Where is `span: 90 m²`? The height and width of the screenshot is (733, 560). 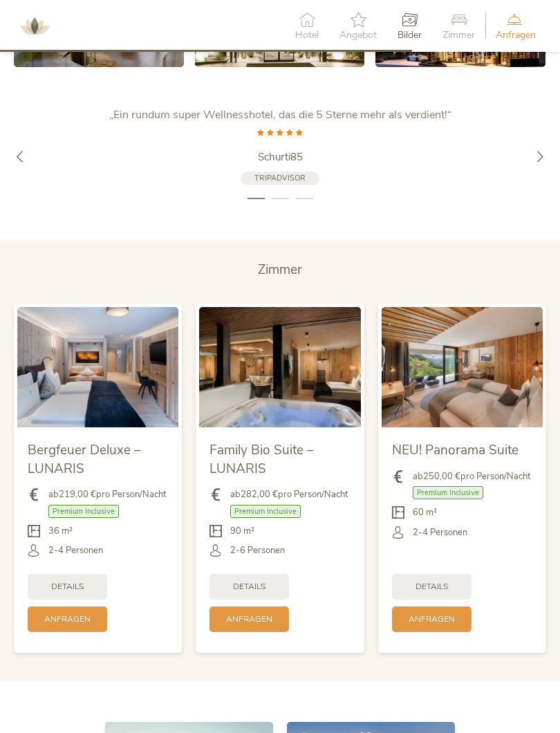
span: 90 m² is located at coordinates (242, 531).